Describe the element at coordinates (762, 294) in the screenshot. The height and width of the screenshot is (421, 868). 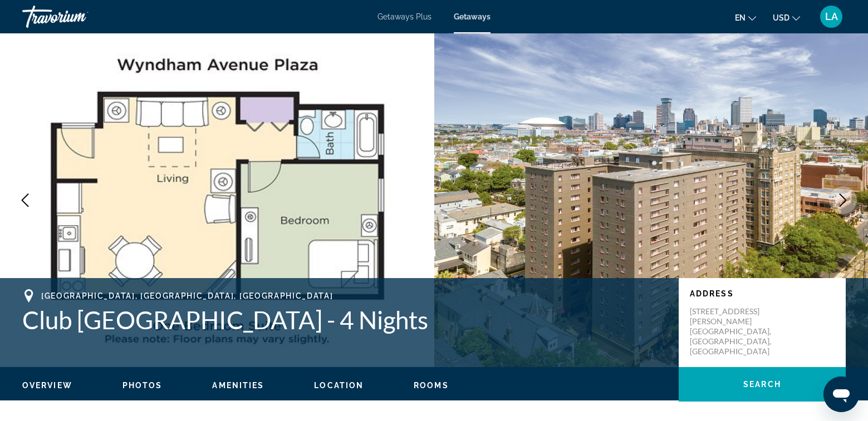
I see `p: Address` at that location.